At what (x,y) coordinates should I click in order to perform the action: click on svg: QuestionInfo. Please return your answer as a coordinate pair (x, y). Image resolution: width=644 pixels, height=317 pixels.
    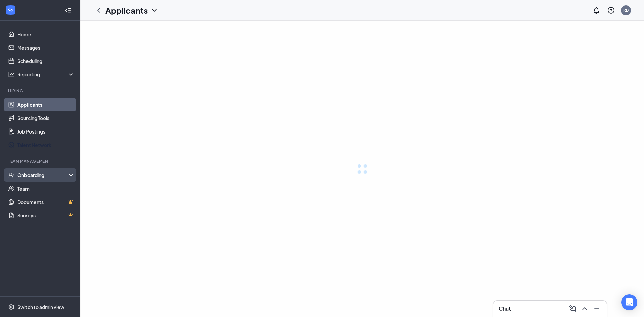
    Looking at the image, I should click on (611, 10).